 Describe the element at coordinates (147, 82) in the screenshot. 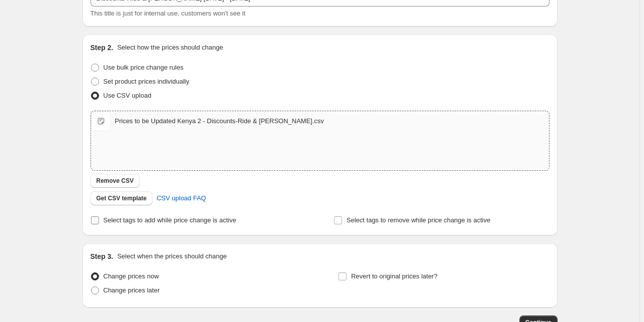

I see `span: Set product prices individually` at that location.